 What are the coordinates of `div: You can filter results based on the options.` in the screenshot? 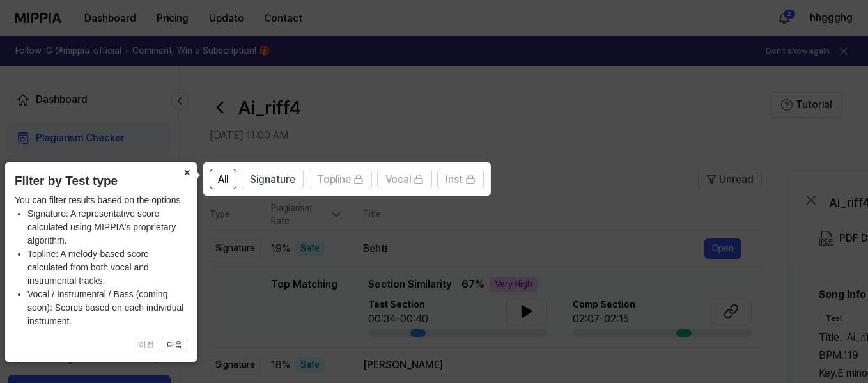 It's located at (101, 261).